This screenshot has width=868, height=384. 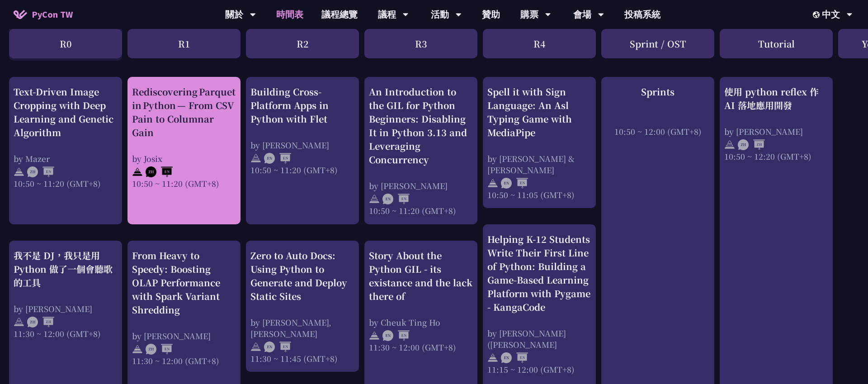 I want to click on div: by Josix, so click(x=184, y=158).